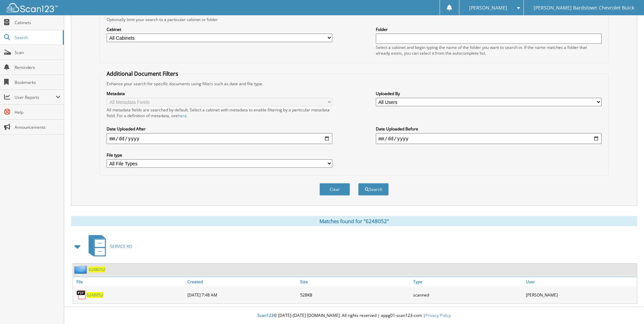 Image resolution: width=644 pixels, height=324 pixels. I want to click on a: here, so click(182, 115).